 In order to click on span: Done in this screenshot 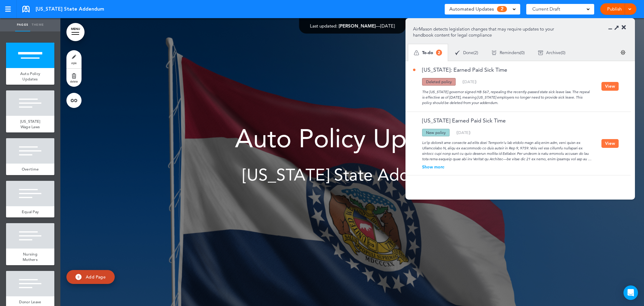, I will do `click(468, 53)`.